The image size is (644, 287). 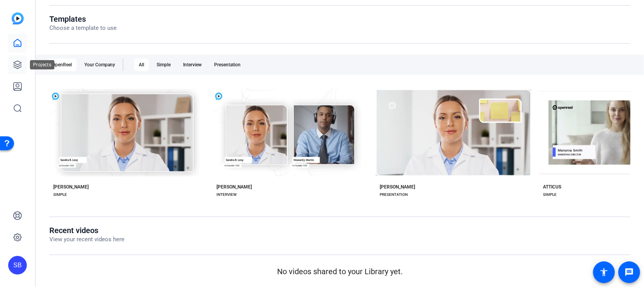 What do you see at coordinates (629, 273) in the screenshot?
I see `mat-icon: message` at bounding box center [629, 273].